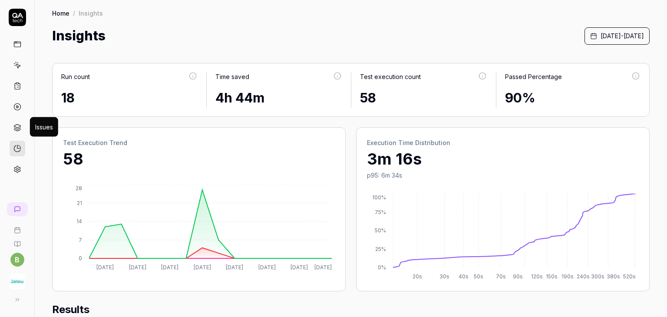  I want to click on tspan: 70s, so click(500, 276).